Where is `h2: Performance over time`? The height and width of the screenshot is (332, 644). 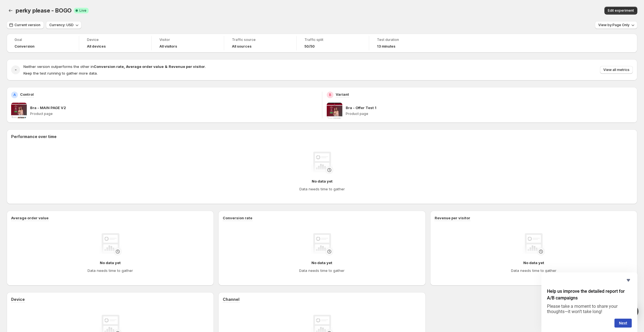 h2: Performance over time is located at coordinates (322, 137).